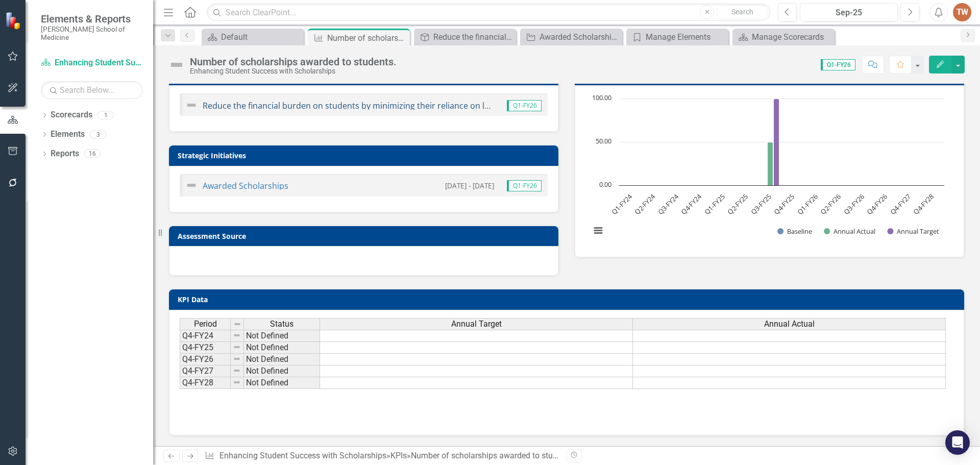 The width and height of the screenshot is (980, 465). Describe the element at coordinates (767, 170) in the screenshot. I see `svg: Interactive chart` at that location.